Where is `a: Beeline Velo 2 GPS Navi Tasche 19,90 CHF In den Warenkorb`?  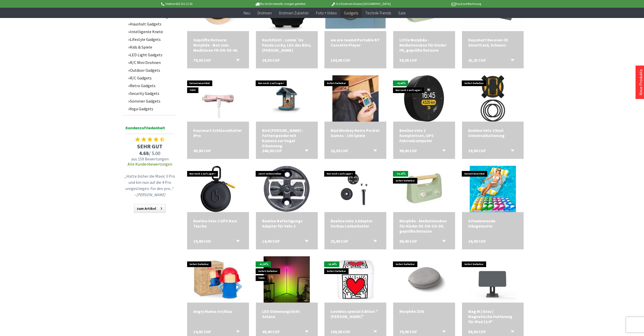 a: Beeline Velo 2 GPS Navi Tasche 19,90 CHF In den Warenkorb is located at coordinates (218, 224).